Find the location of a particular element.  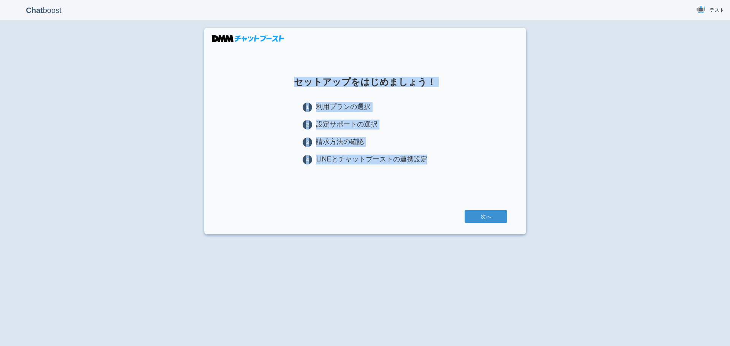

span: 2 is located at coordinates (307, 125).